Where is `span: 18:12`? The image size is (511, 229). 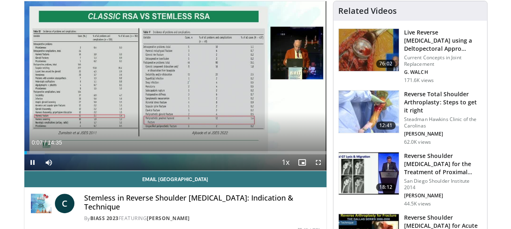
span: 18:12 is located at coordinates (386, 187).